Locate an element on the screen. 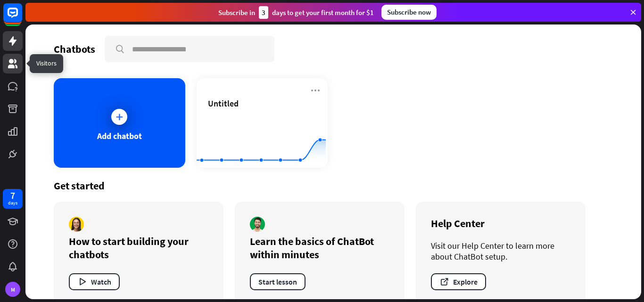 The image size is (644, 302). div: How to start building your chatbots is located at coordinates (138, 248).